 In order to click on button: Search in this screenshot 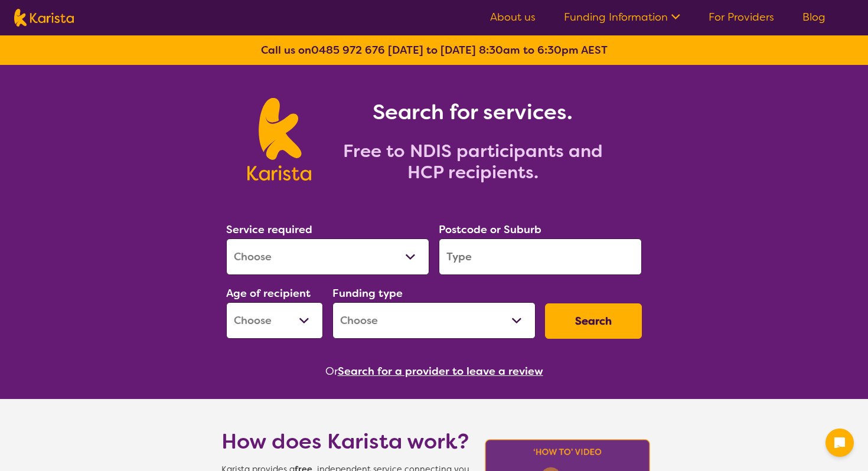, I will do `click(594, 321)`.